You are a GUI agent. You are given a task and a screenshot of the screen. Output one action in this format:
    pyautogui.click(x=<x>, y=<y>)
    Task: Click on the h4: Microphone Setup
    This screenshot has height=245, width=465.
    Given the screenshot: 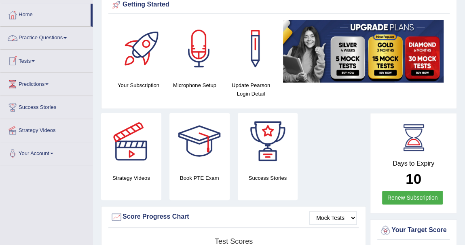 What is the action you would take?
    pyautogui.click(x=195, y=85)
    